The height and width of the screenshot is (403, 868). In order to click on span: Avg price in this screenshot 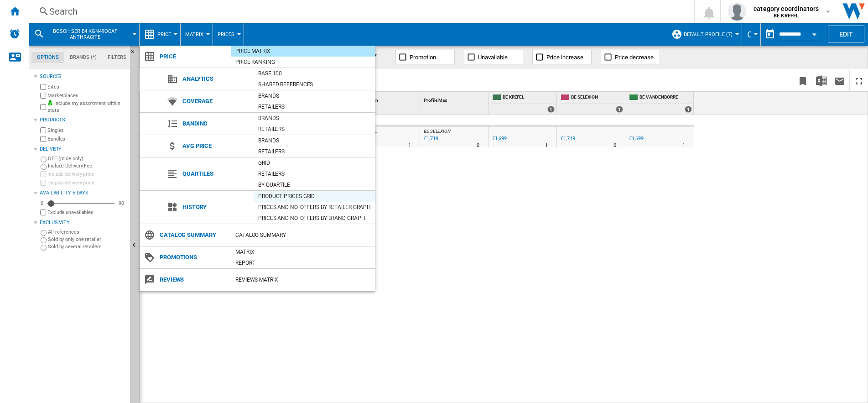, I will do `click(216, 146)`.